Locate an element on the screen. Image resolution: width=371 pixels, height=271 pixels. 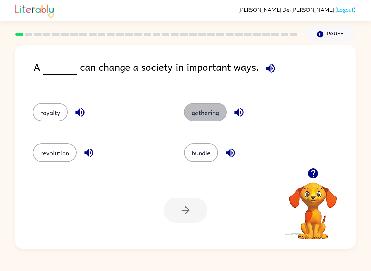
a: Logout is located at coordinates (345, 9).